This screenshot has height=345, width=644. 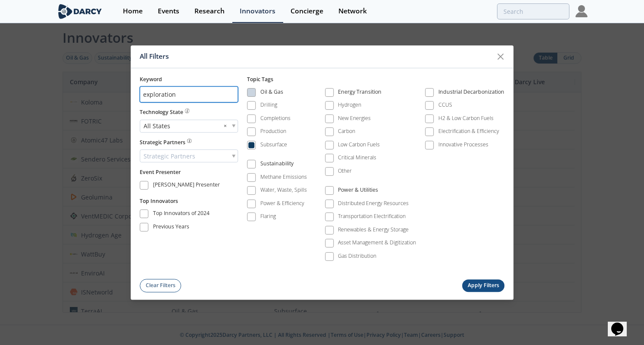 What do you see at coordinates (352, 11) in the screenshot?
I see `div: Network` at bounding box center [352, 11].